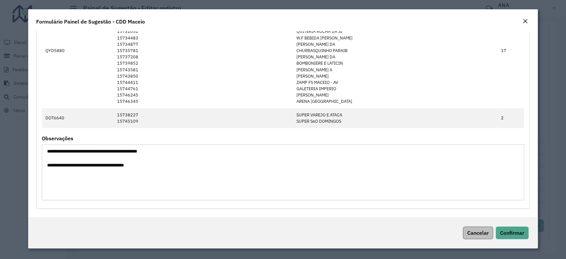  I want to click on label: Observações, so click(57, 138).